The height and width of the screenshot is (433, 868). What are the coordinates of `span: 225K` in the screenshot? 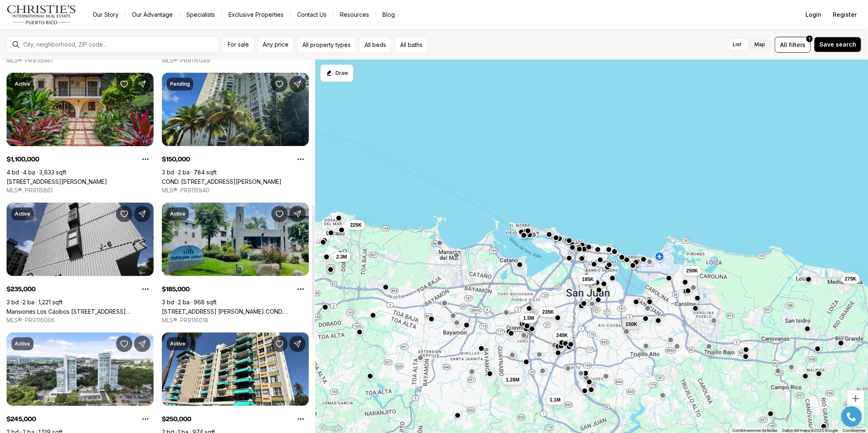 It's located at (356, 225).